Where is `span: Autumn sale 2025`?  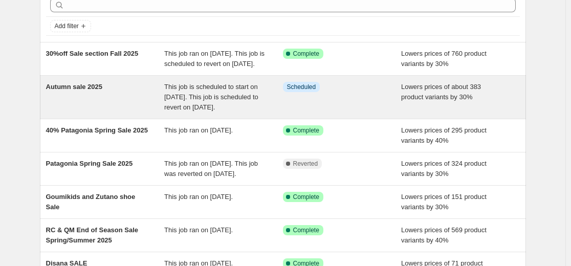 span: Autumn sale 2025 is located at coordinates (74, 86).